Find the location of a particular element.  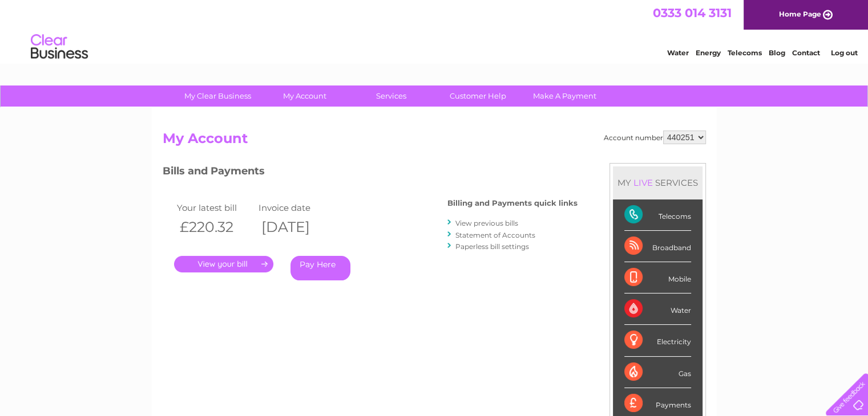

a: Water is located at coordinates (678, 52).